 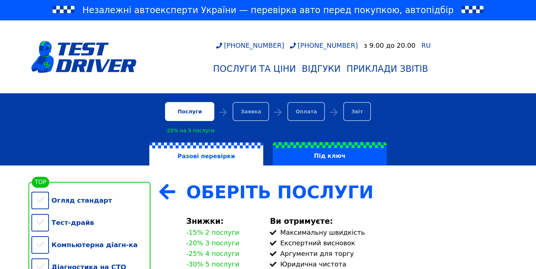 What do you see at coordinates (213, 243) in the screenshot?
I see `div: -20% 3 послуги` at bounding box center [213, 243].